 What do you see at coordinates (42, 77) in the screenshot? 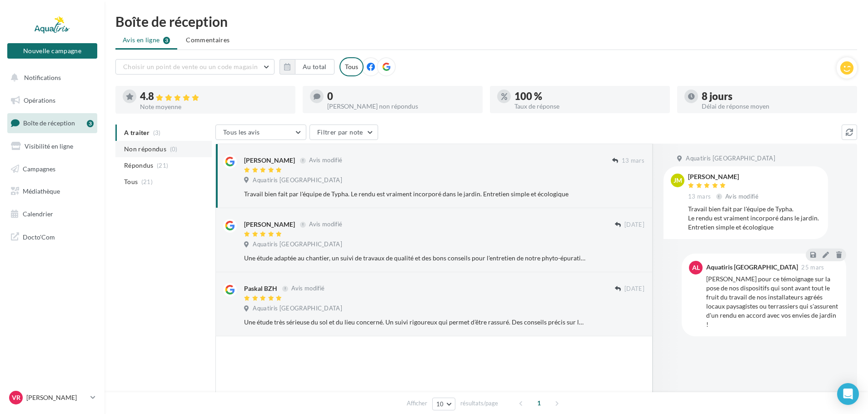
I see `span: Notifications` at bounding box center [42, 77].